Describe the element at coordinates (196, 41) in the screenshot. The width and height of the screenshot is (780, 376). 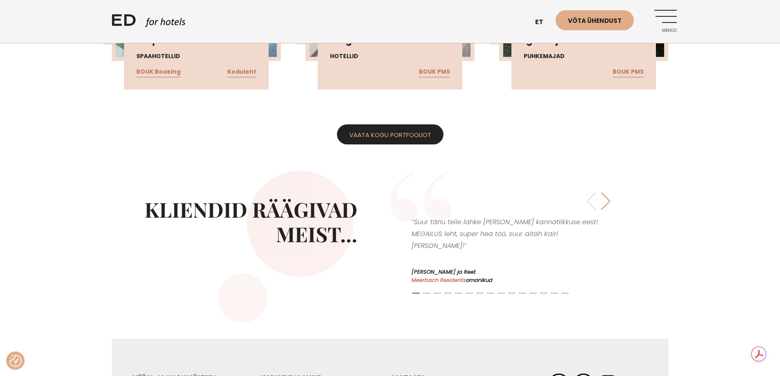
I see `h3: LaSpa` at that location.